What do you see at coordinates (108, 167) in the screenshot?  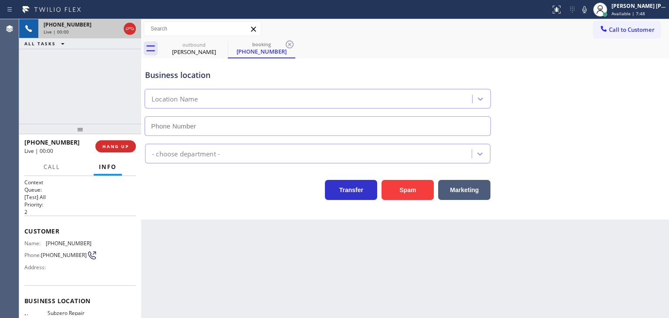 I see `span: Info` at bounding box center [108, 167].